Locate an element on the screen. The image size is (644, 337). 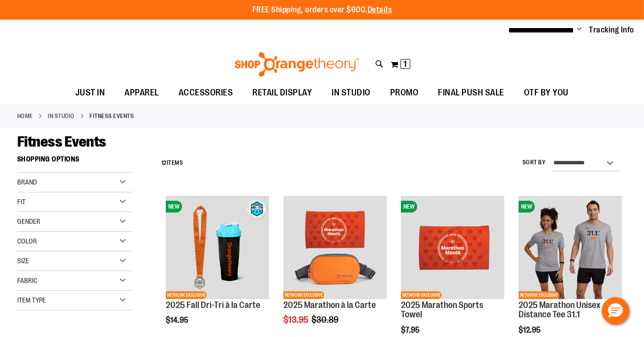
a: 2025 Marathon à la Carte is located at coordinates (330, 305).